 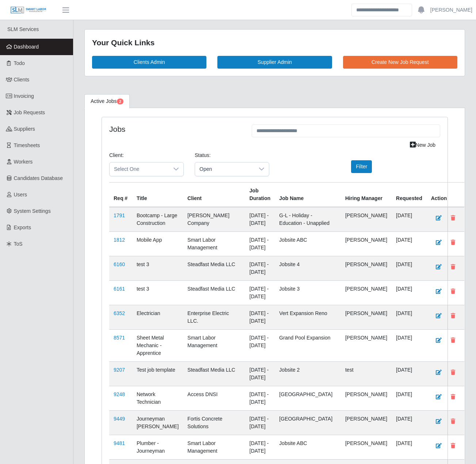 What do you see at coordinates (214, 397) in the screenshot?
I see `td: Access DNSI` at bounding box center [214, 397].